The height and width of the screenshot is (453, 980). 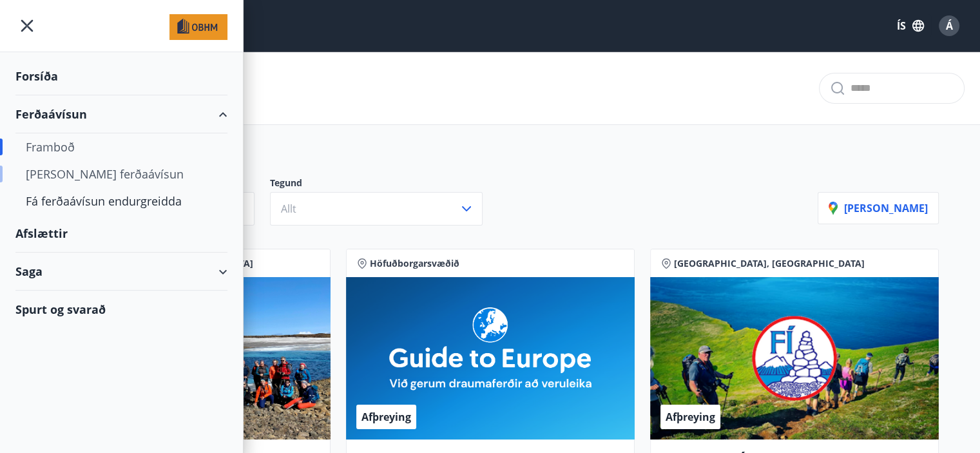 I want to click on div: Ferðaávísun, so click(x=121, y=114).